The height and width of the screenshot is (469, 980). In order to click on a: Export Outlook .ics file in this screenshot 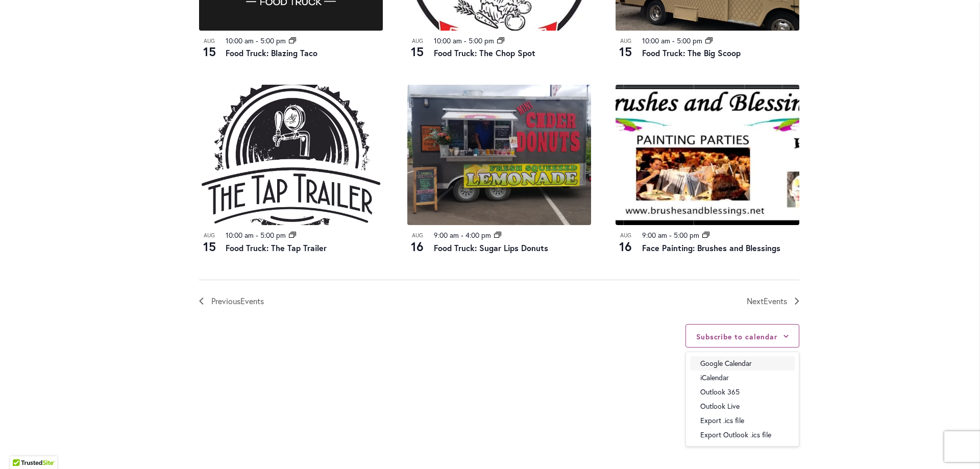, I will do `click(743, 435)`.